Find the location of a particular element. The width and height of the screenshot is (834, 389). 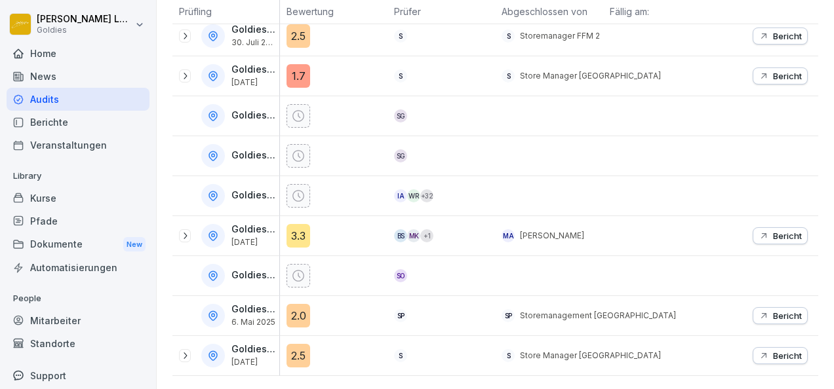

p: Goldies Stuttgart Tübingerstr. is located at coordinates (254, 349).